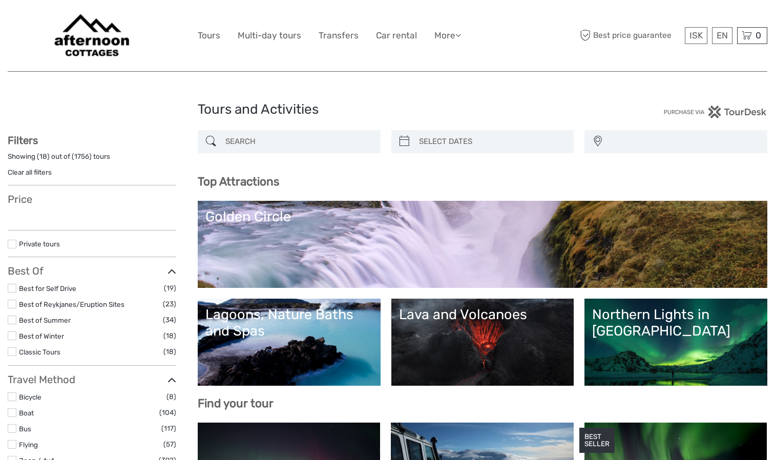  I want to click on a: Lagoons, Nature Baths and Spas, so click(289, 342).